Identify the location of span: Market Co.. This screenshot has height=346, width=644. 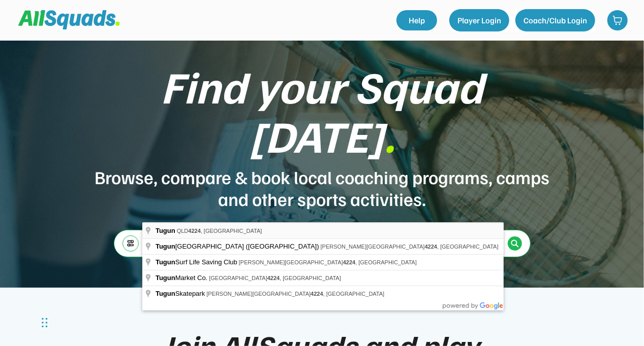
(182, 278).